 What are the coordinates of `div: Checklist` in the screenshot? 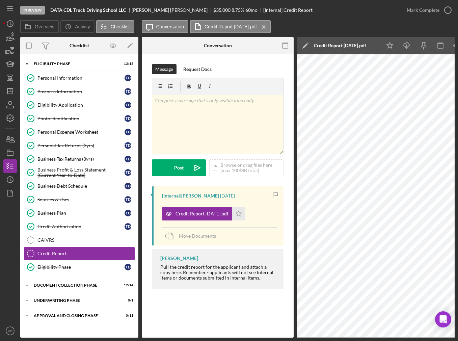 It's located at (79, 46).